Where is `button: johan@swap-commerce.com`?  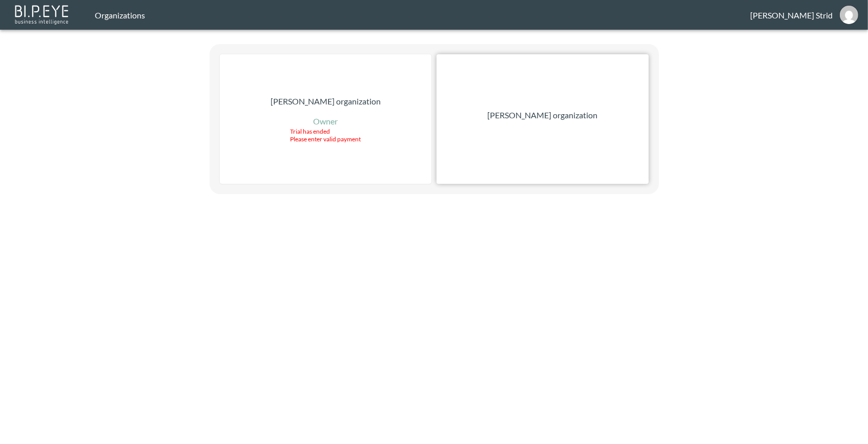 button: johan@swap-commerce.com is located at coordinates (849, 15).